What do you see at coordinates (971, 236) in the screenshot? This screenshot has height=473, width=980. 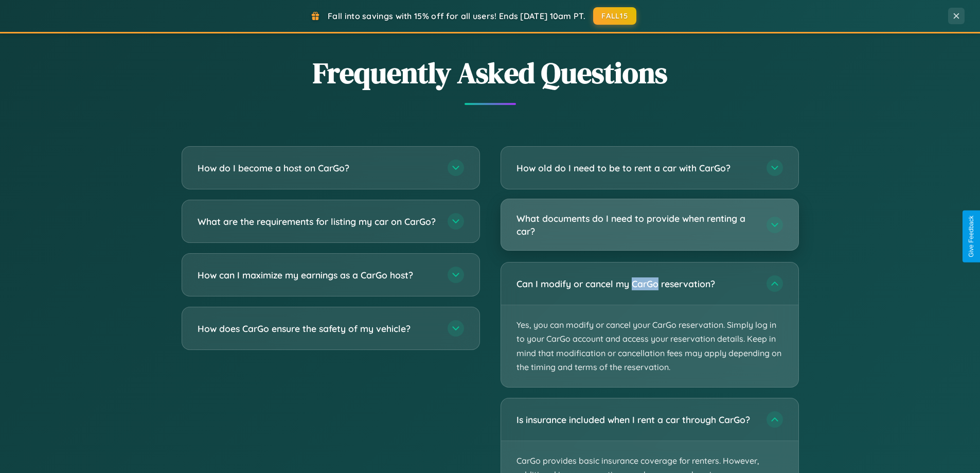 I see `div: Give Feedback` at bounding box center [971, 236].